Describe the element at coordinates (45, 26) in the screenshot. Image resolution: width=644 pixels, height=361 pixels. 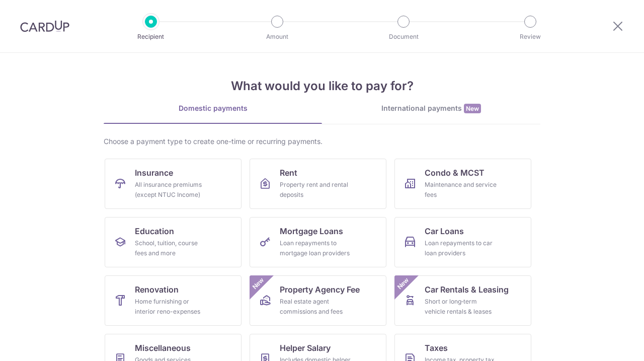
I see `img: CardUp` at that location.